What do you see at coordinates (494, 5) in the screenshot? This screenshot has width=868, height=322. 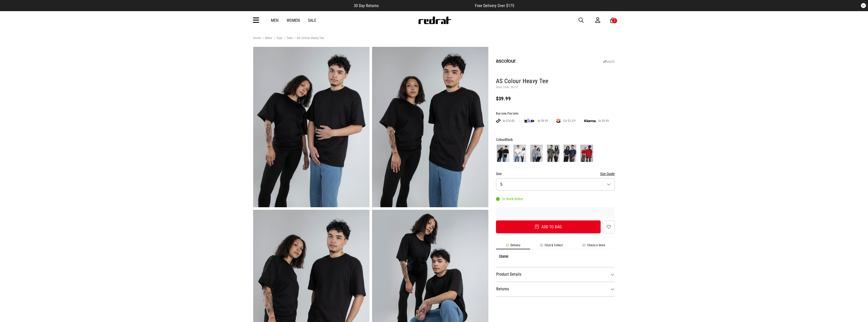 I see `span: Free Delivery Over $175` at bounding box center [494, 5].